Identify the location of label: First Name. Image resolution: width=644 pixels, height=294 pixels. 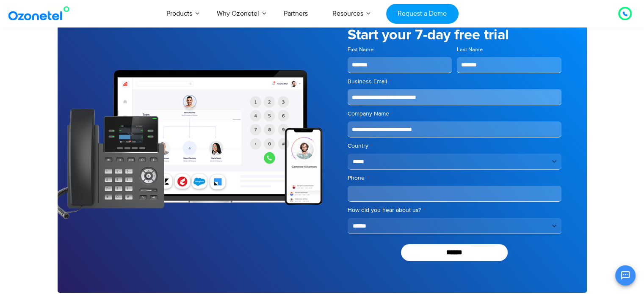
(400, 49).